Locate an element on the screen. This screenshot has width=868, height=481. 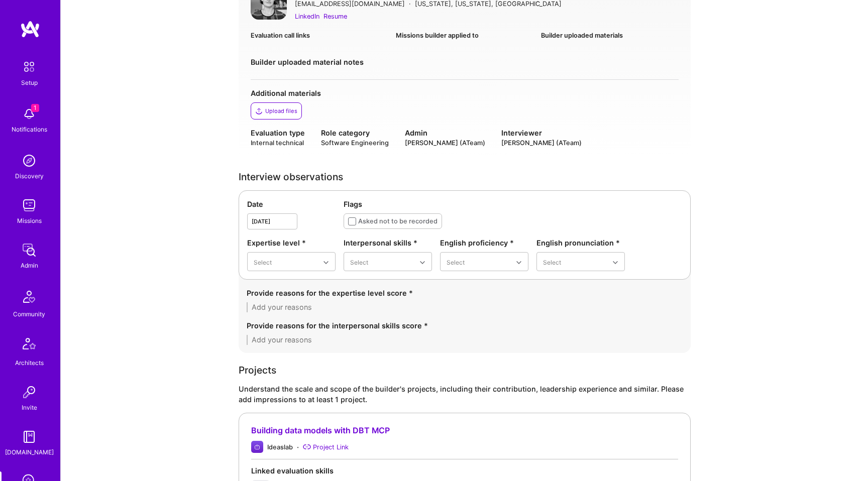
div: Linked evaluation skills is located at coordinates (465, 471).